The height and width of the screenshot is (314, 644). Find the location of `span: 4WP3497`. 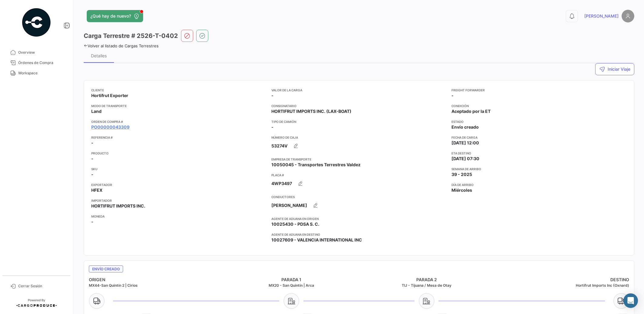

span: 4WP3497 is located at coordinates (282, 184).